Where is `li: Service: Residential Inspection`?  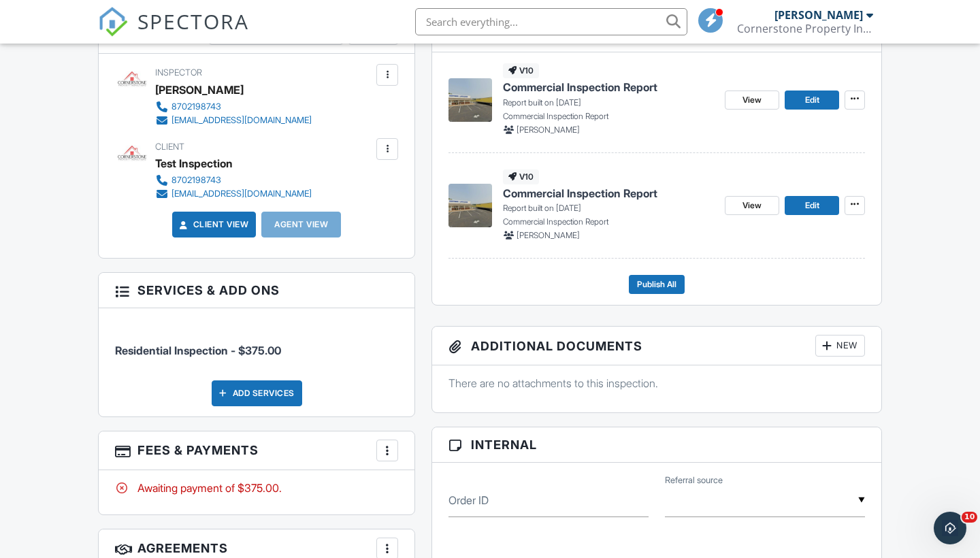 li: Service: Residential Inspection is located at coordinates (257, 344).